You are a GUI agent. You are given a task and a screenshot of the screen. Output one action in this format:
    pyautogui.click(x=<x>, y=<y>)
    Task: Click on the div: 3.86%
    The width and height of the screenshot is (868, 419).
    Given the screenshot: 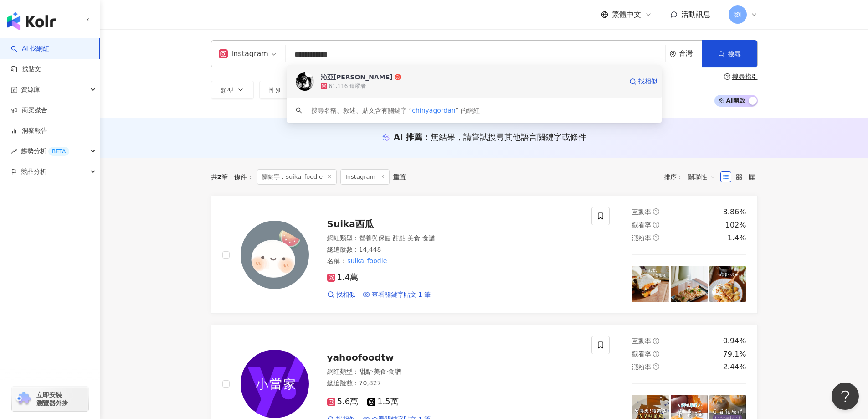 What is the action you would take?
    pyautogui.click(x=734, y=212)
    